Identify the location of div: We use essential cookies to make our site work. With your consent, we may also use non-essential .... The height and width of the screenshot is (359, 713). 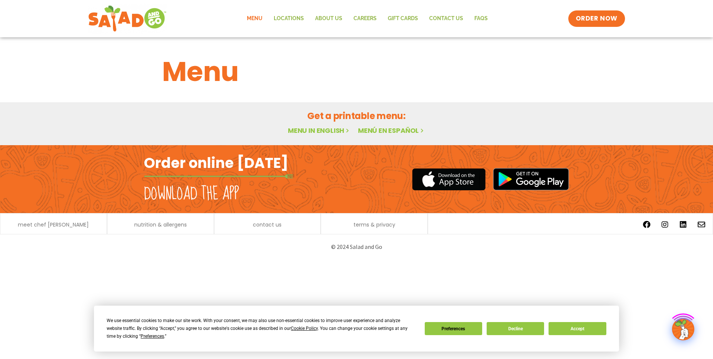
(261, 328).